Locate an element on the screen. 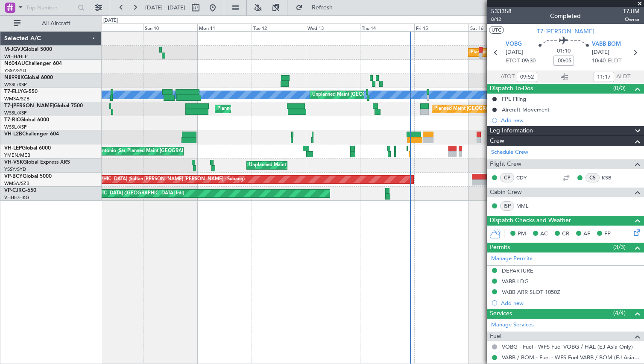 The width and height of the screenshot is (644, 364). a: VP-BCYGlobal 5000 is located at coordinates (28, 177).